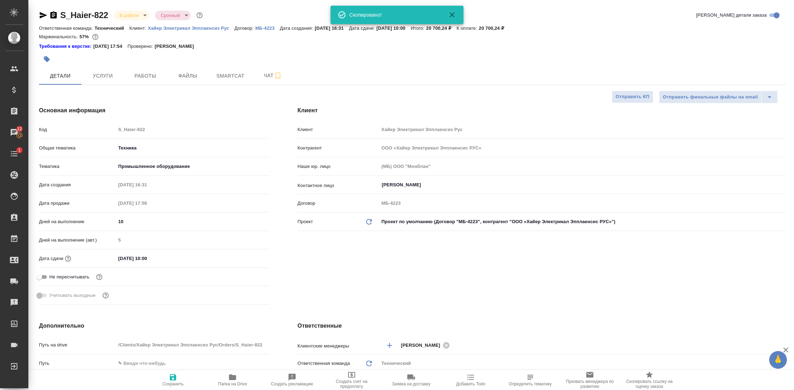  What do you see at coordinates (718, 97) in the screenshot?
I see `div: split button` at bounding box center [718, 97].